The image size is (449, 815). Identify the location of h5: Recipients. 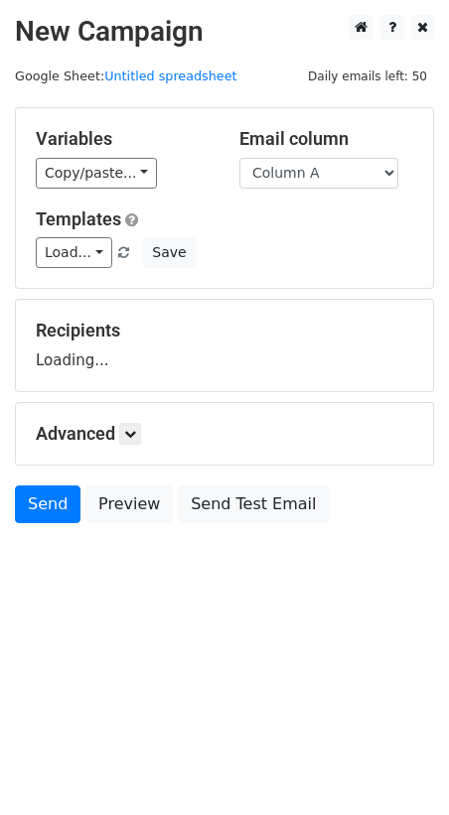
(224, 331).